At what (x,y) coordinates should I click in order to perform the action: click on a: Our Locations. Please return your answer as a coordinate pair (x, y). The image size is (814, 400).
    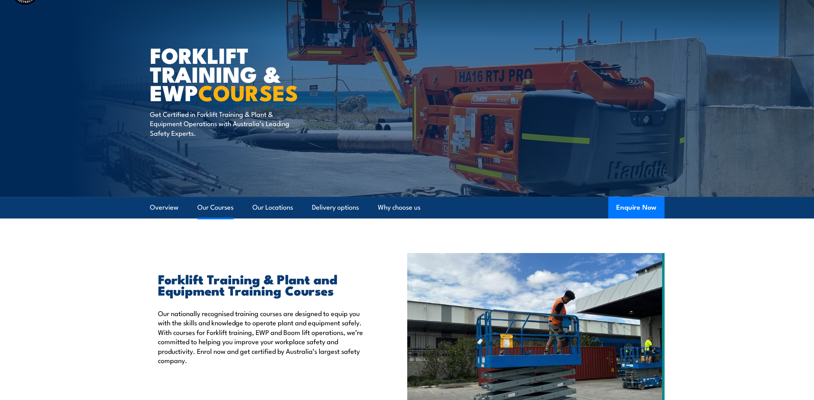
    Looking at the image, I should click on (272, 207).